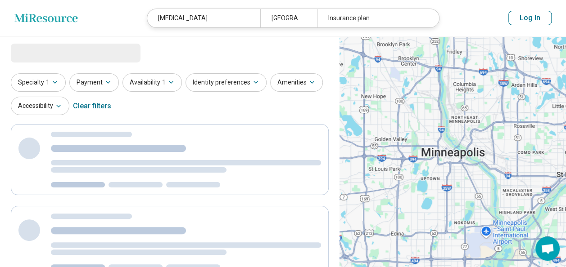 This screenshot has height=267, width=566. Describe the element at coordinates (530, 18) in the screenshot. I see `button: Log In` at that location.